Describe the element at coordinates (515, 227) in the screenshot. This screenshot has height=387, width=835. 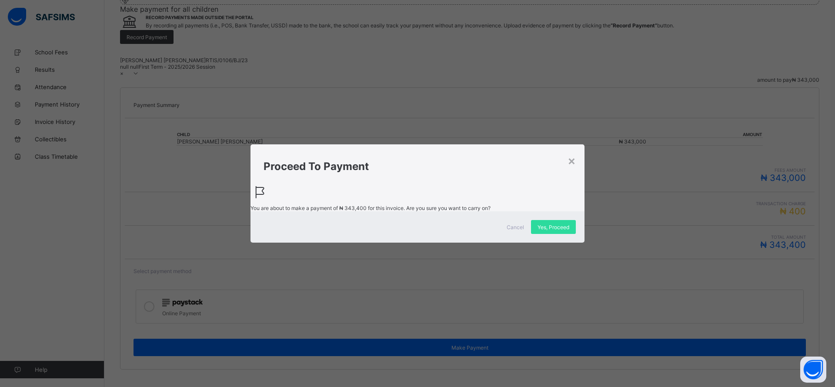
I see `span: Cancel` at that location.